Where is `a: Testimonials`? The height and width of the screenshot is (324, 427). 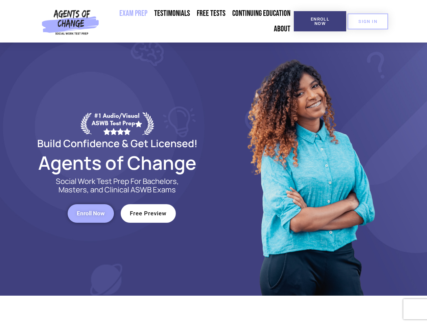
a: Testimonials is located at coordinates (172, 14).